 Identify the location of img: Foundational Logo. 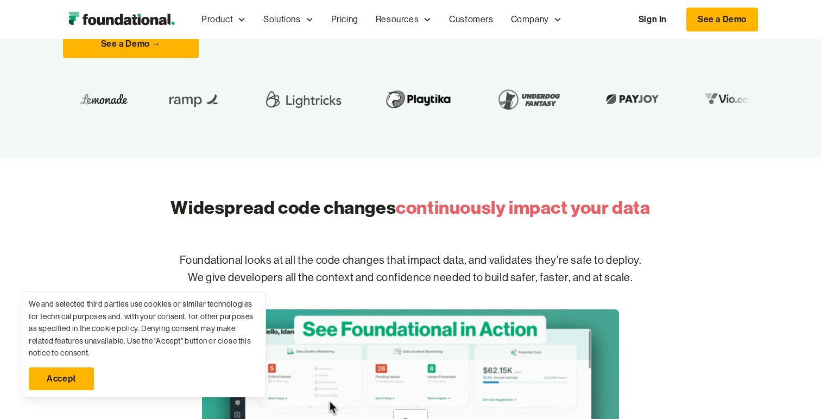
(121, 20).